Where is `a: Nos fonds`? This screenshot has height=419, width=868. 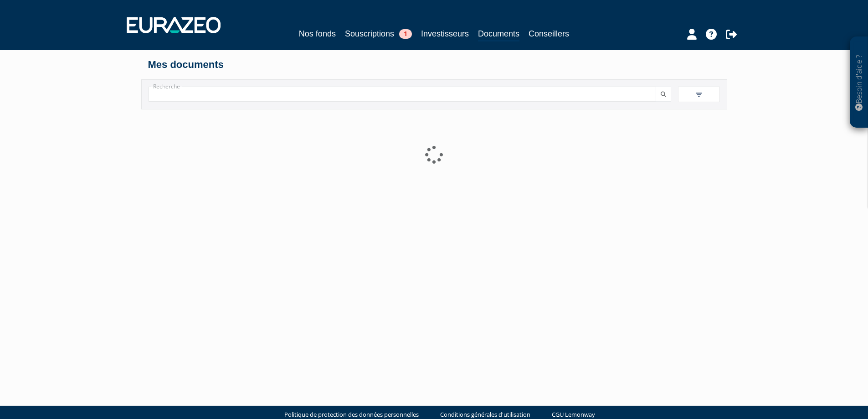
a: Nos fonds is located at coordinates (317, 33).